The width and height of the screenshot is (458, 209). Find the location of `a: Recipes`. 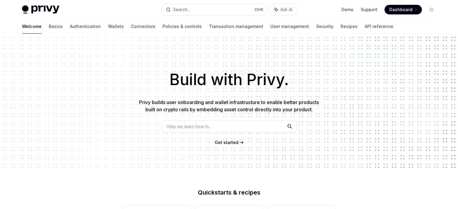

a: Recipes is located at coordinates (349, 27).